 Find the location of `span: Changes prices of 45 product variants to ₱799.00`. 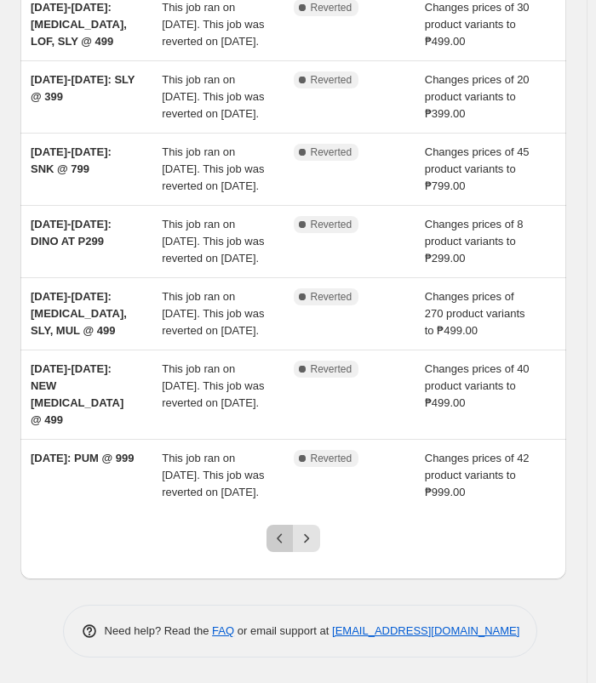

span: Changes prices of 45 product variants to ₱799.00 is located at coordinates (476, 168).